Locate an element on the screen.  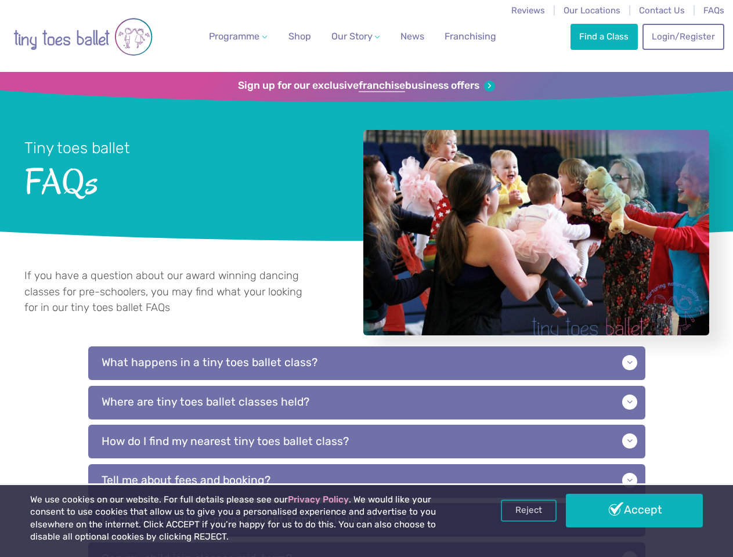
strong: franchise is located at coordinates (382, 86).